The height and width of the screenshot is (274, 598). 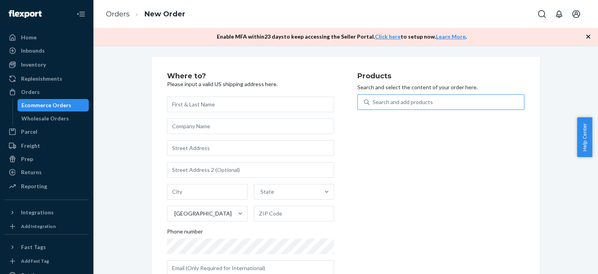 What do you see at coordinates (47, 37) in the screenshot?
I see `a: Home` at bounding box center [47, 37].